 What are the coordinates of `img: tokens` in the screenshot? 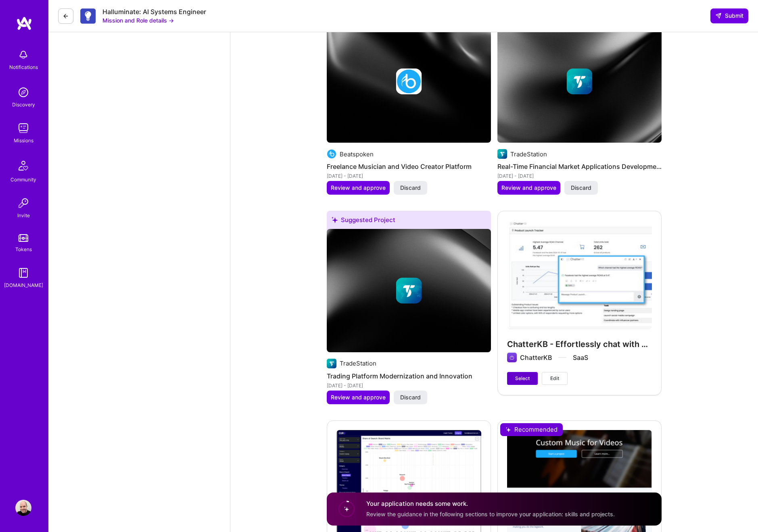 It's located at (24, 238).